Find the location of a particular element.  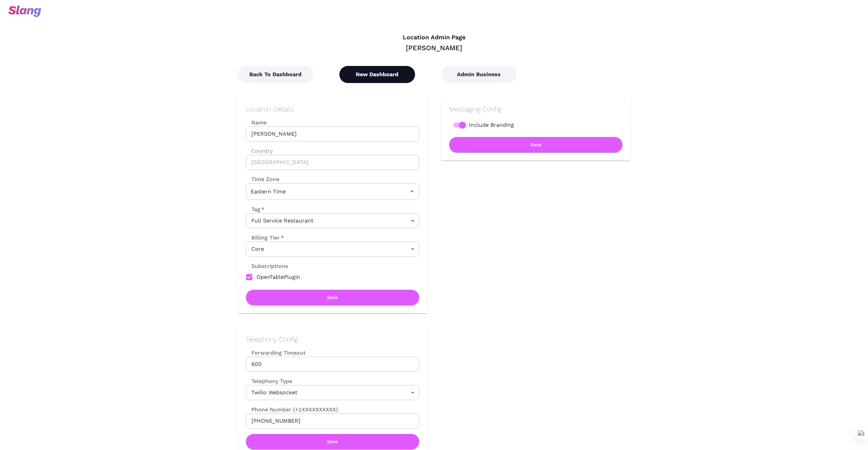

h2: Telephony Config is located at coordinates (333, 339).